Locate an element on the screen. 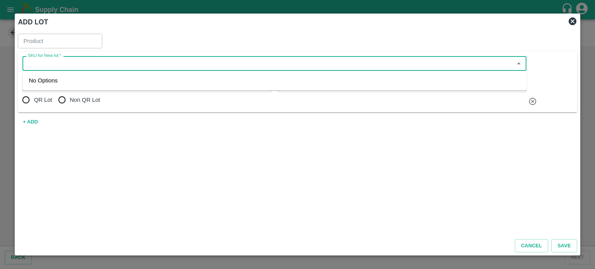  button: Cancel is located at coordinates (531, 246).